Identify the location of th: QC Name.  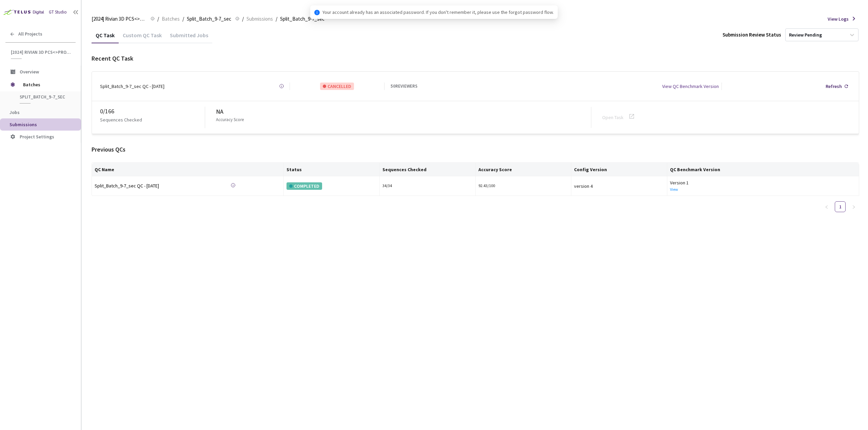
(188, 169).